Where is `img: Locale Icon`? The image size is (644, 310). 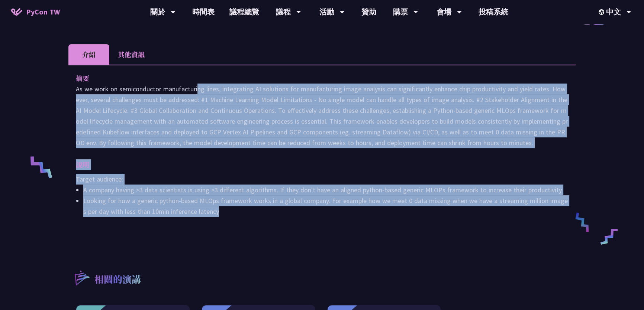
img: Locale Icon is located at coordinates (602, 12).